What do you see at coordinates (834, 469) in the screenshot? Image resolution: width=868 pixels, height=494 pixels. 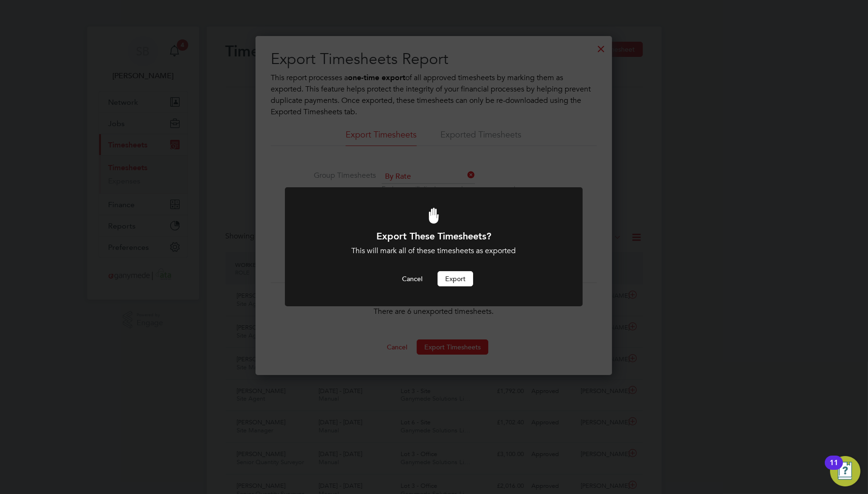 I see `div: 11` at bounding box center [834, 469].